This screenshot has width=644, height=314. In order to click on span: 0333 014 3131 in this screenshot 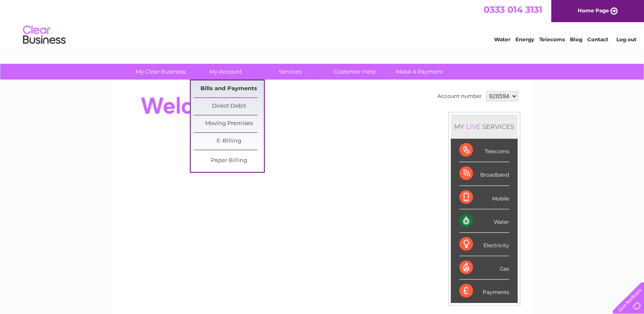, I will do `click(513, 9)`.